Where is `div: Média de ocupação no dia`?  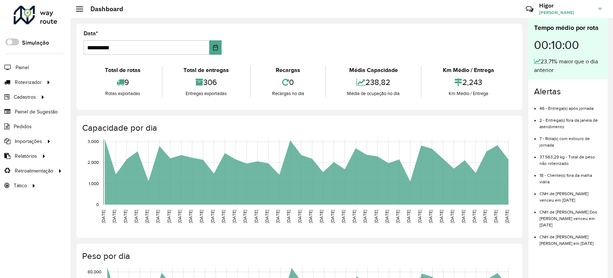 div: Média de ocupação no dia is located at coordinates (374, 94).